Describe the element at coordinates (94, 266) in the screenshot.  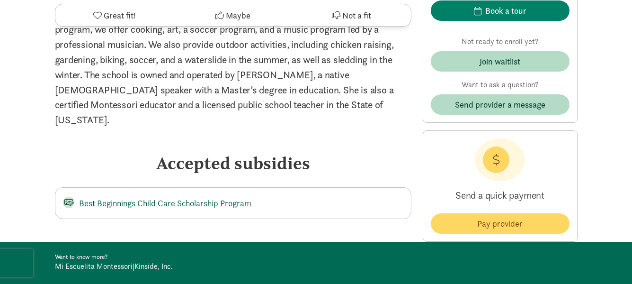
I see `a: Mi Escuelita Montessori` at that location.